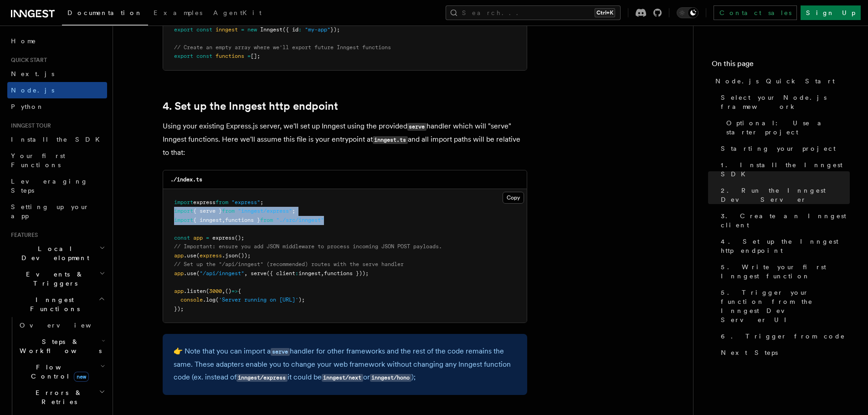 The height and width of the screenshot is (415, 868). Describe the element at coordinates (309, 274) in the screenshot. I see `span: inngest` at that location.